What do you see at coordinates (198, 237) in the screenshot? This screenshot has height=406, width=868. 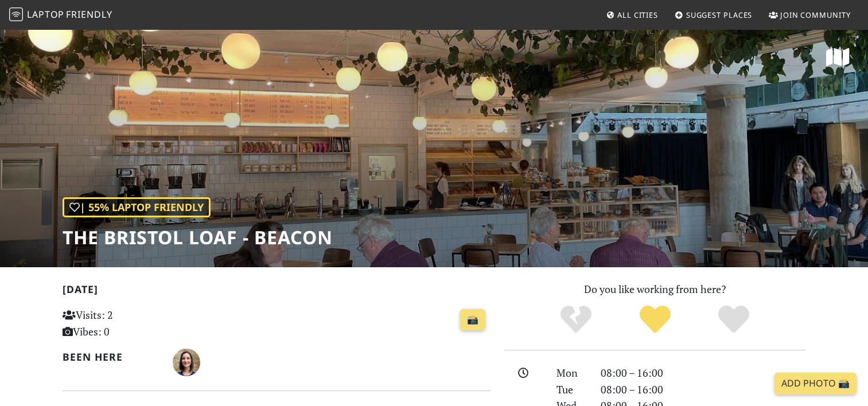 I see `h1: The Bristol Loaf - Beacon` at bounding box center [198, 237].